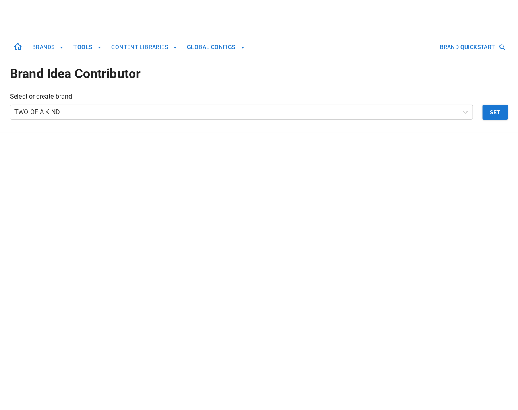 Image resolution: width=518 pixels, height=410 pixels. I want to click on button: BRANDS, so click(48, 47).